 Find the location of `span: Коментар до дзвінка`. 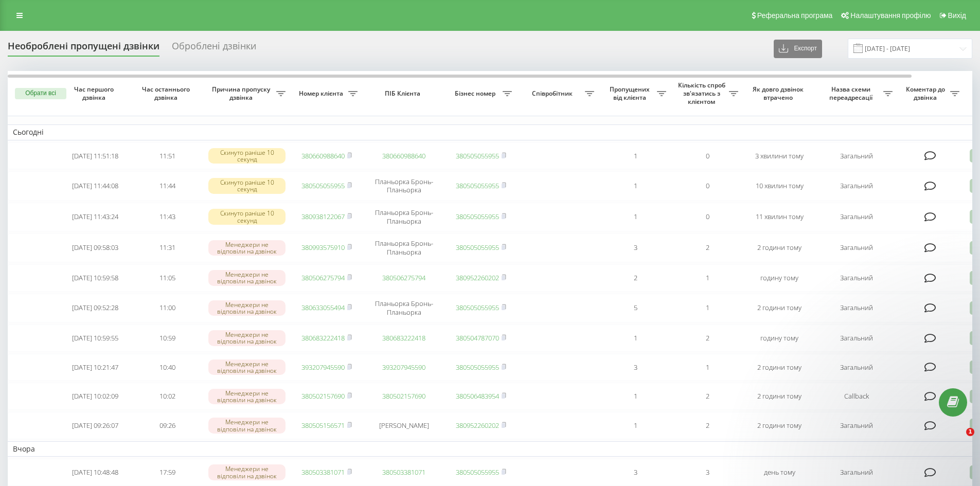

span: Коментар до дзвінка is located at coordinates (926, 93).